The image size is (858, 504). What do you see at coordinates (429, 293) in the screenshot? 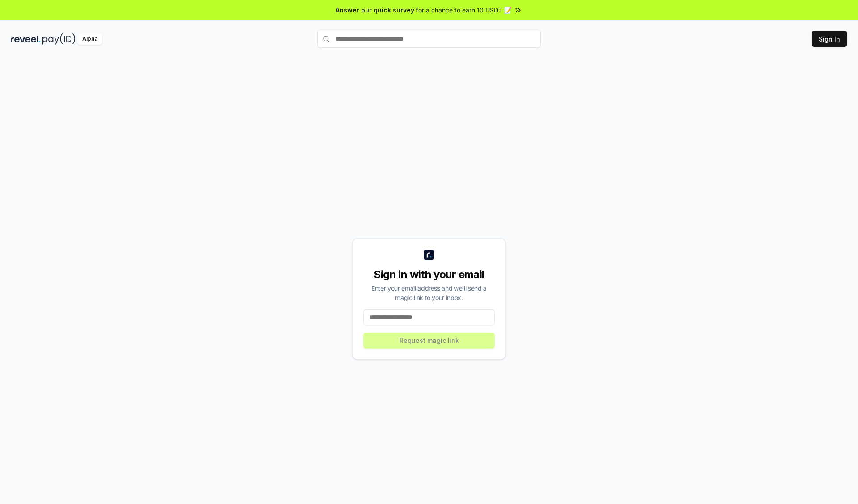
I see `div: Enter your email address and we’ll send a magic link to your inbox.` at bounding box center [429, 293].